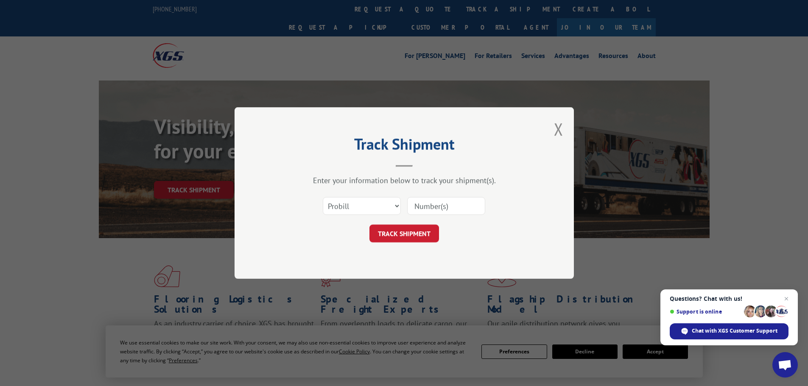 The height and width of the screenshot is (386, 808). I want to click on div: Open chat, so click(785, 365).